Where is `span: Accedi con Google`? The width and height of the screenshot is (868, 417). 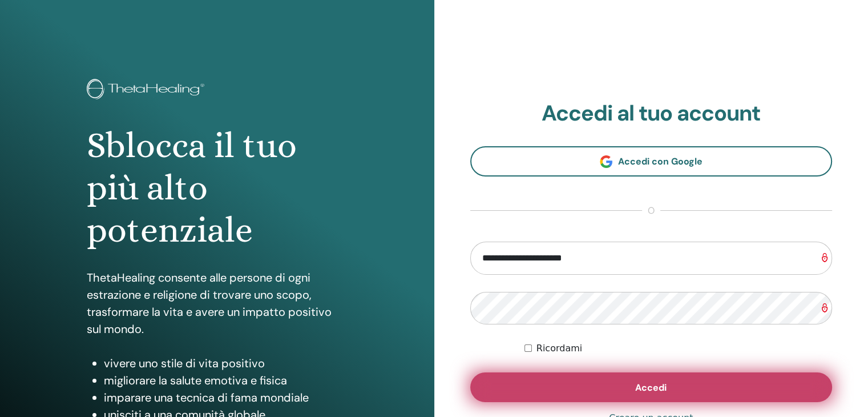
span: Accedi con Google is located at coordinates (660, 161).